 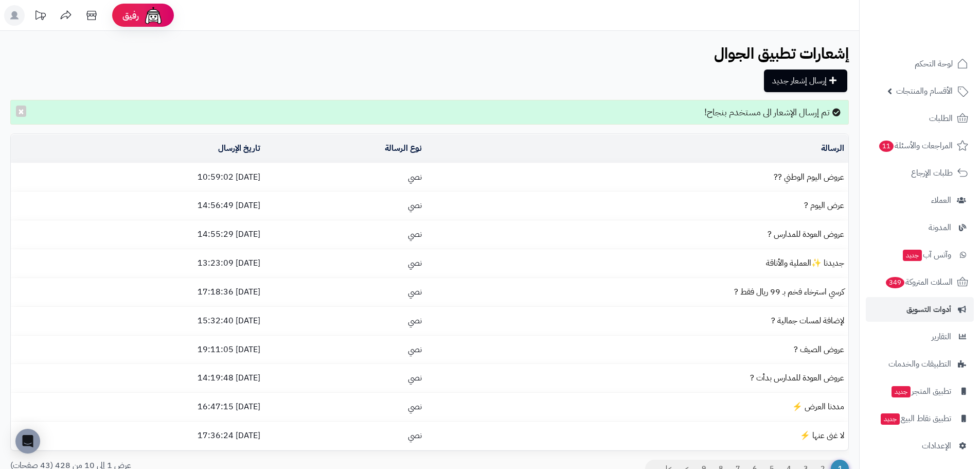 I want to click on a: لا غنى عنها ⚡, so click(x=822, y=436).